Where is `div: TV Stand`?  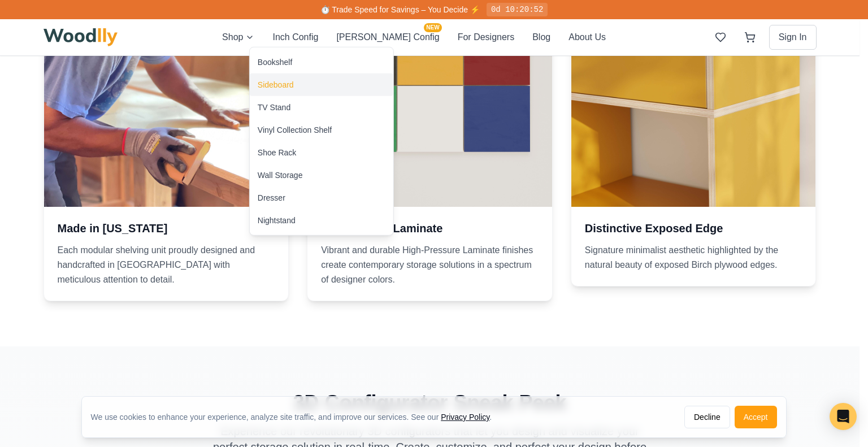 div: TV Stand is located at coordinates (274, 107).